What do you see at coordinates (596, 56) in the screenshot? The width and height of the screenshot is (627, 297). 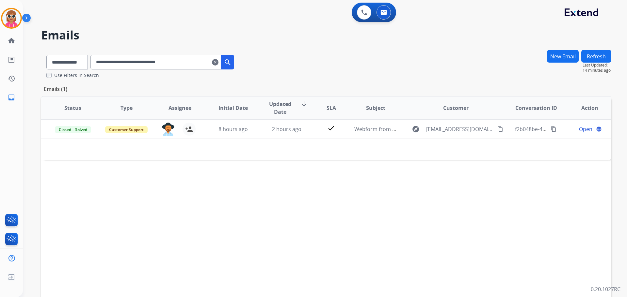 I see `button: Refresh` at bounding box center [596, 56].